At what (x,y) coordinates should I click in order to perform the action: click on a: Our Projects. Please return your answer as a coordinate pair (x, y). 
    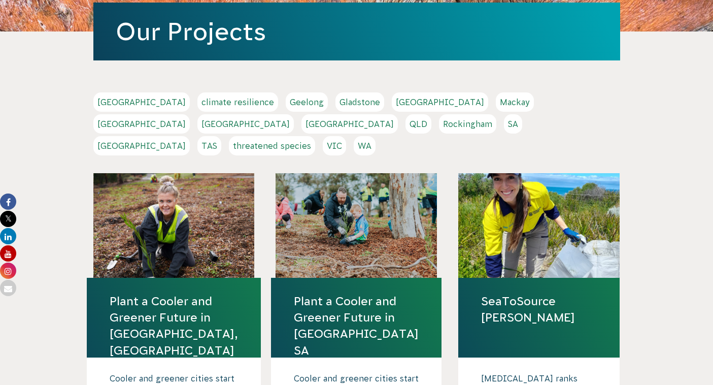
    Looking at the image, I should click on (191, 31).